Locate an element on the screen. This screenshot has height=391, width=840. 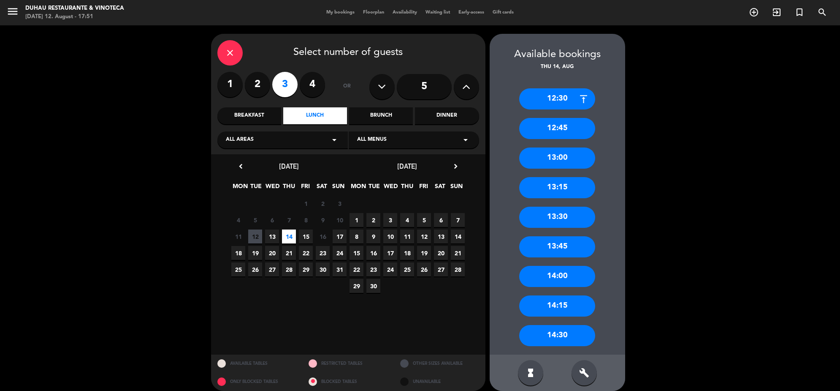
span: 31 is located at coordinates (339, 269).